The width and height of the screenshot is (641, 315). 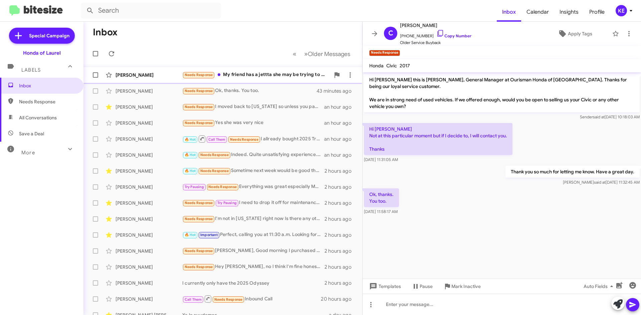 What do you see at coordinates (209, 235) in the screenshot?
I see `span: Important` at bounding box center [209, 235].